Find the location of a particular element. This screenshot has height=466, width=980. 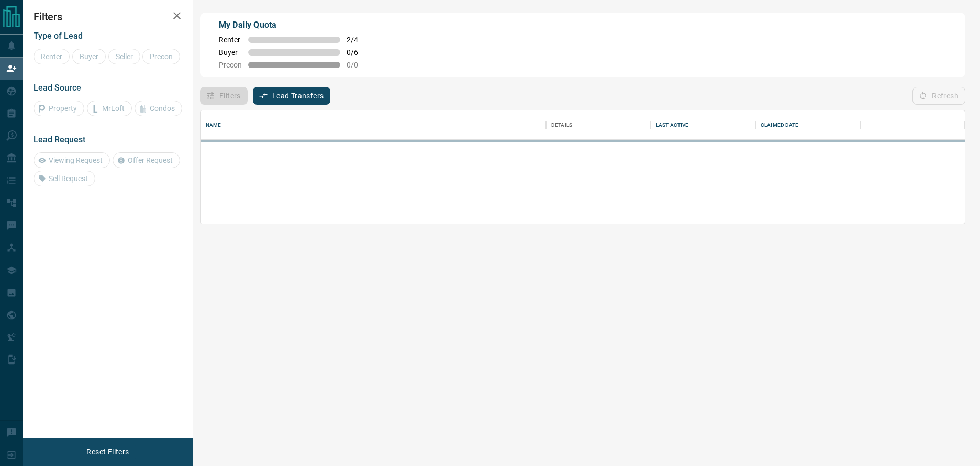

span: Type of Lead is located at coordinates (58, 36).